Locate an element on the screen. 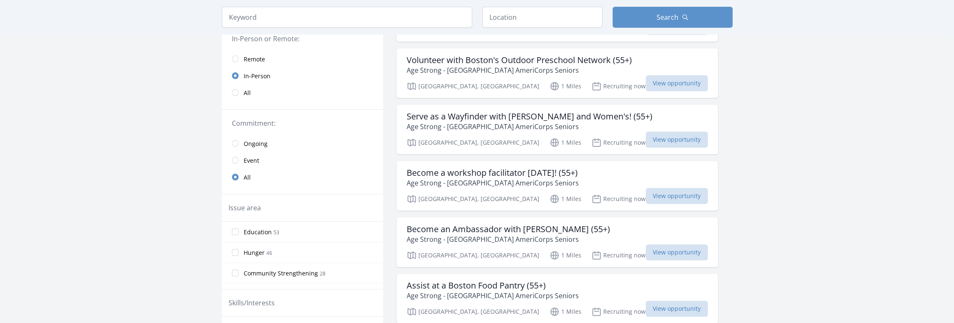  input: Location is located at coordinates (542, 17).